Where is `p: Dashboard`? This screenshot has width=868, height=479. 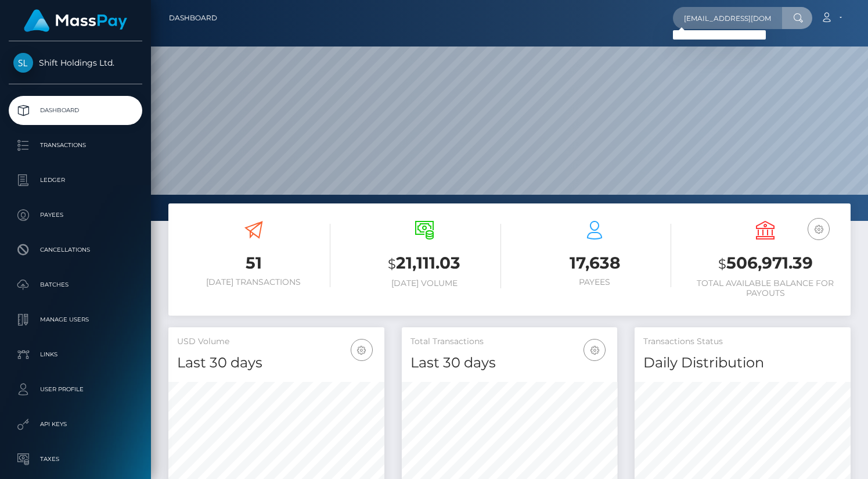 p: Dashboard is located at coordinates (76, 111).